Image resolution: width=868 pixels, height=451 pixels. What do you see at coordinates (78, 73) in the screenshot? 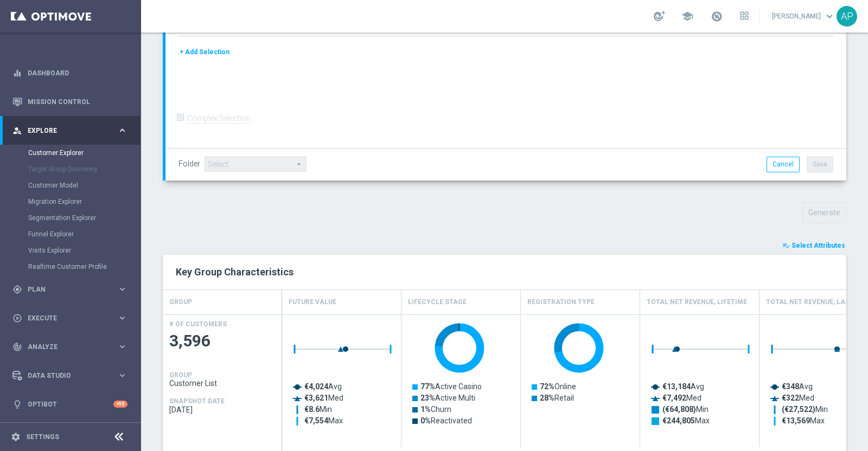
I see `a: Dashboard` at bounding box center [78, 73].